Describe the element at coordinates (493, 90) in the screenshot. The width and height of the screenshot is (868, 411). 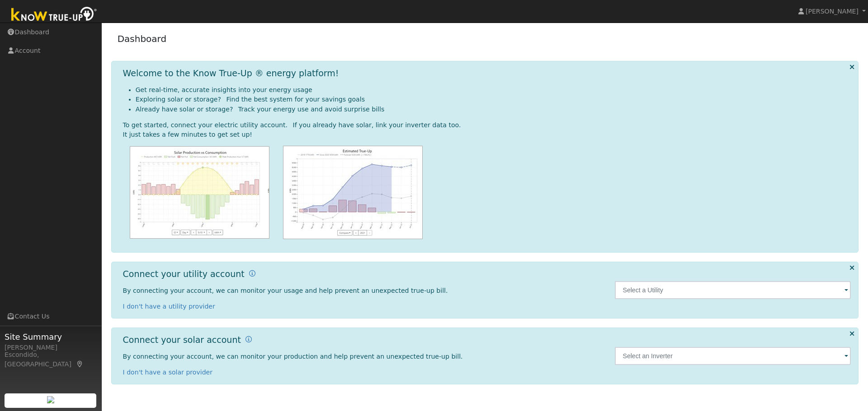
I see `li: Get real-time, accurate insights into your energy usage` at that location.